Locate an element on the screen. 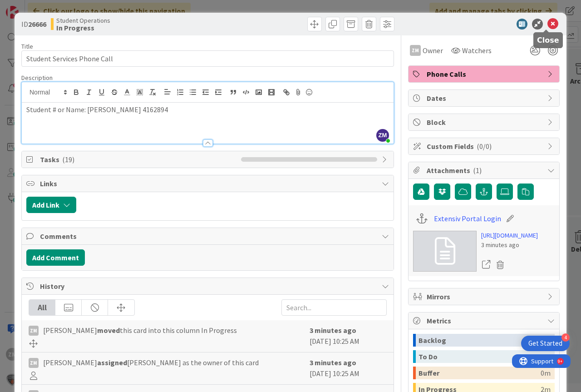 Image resolution: width=581 pixels, height=392 pixels. span: Student Operations is located at coordinates (83, 21).